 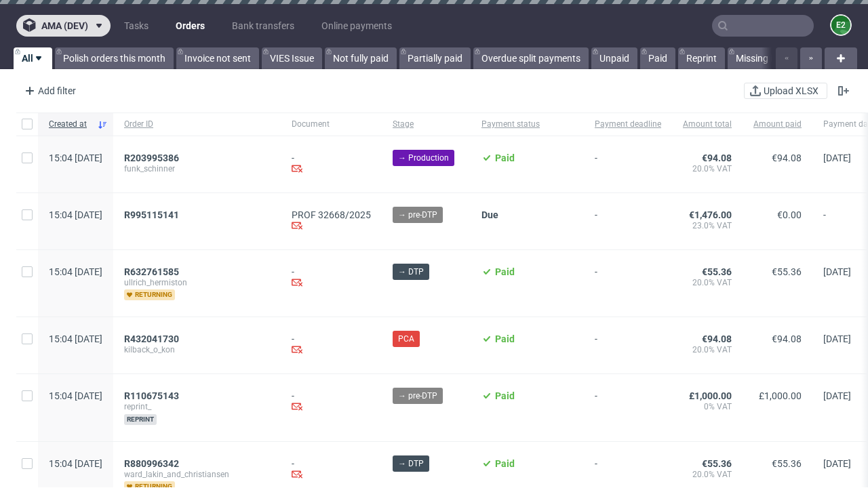 I want to click on span: Payment deadline, so click(x=628, y=124).